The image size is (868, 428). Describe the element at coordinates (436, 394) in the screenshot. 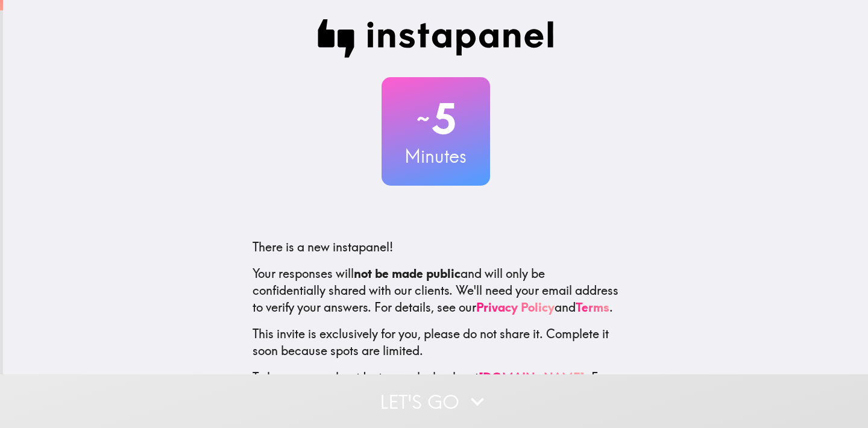

I see `p: To learn more about Instapanel, check out . For questions or help, email us at .` at that location.